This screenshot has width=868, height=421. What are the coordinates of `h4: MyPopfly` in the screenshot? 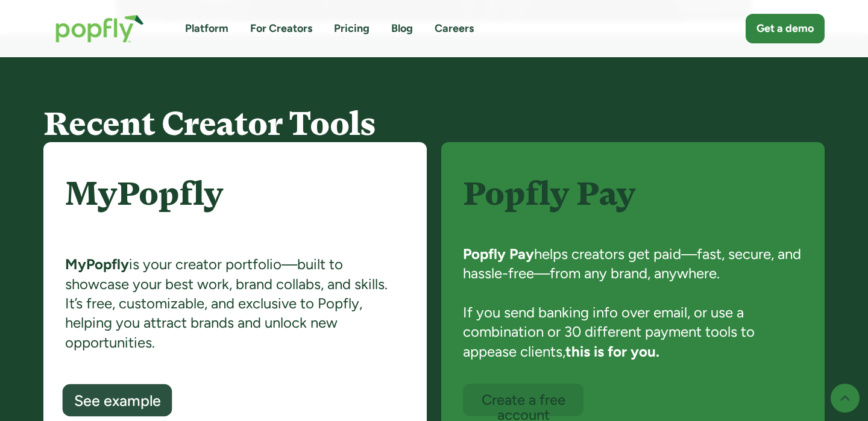 It's located at (235, 210).